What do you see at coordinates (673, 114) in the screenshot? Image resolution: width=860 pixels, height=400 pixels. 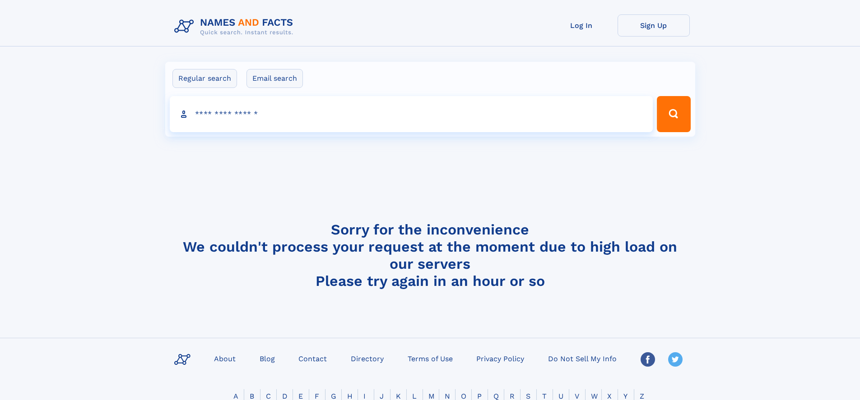 I see `button: Search Button` at bounding box center [673, 114].